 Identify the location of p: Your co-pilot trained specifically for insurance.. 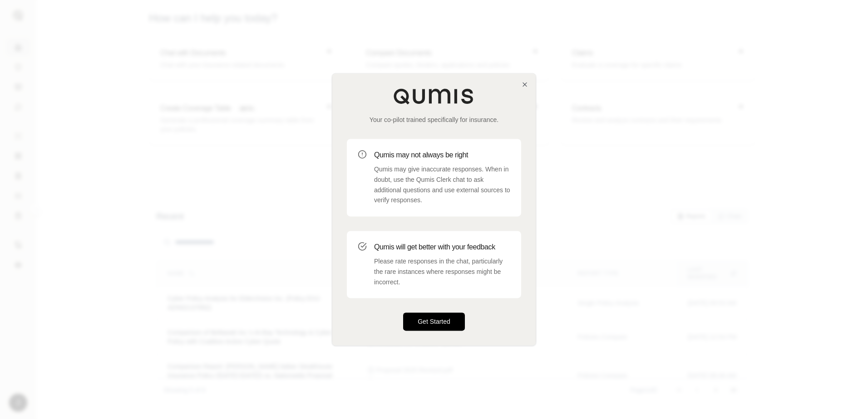
(434, 120).